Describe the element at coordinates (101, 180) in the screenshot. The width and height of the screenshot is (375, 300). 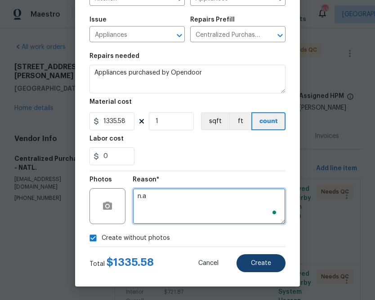
I see `h5: Photos` at that location.